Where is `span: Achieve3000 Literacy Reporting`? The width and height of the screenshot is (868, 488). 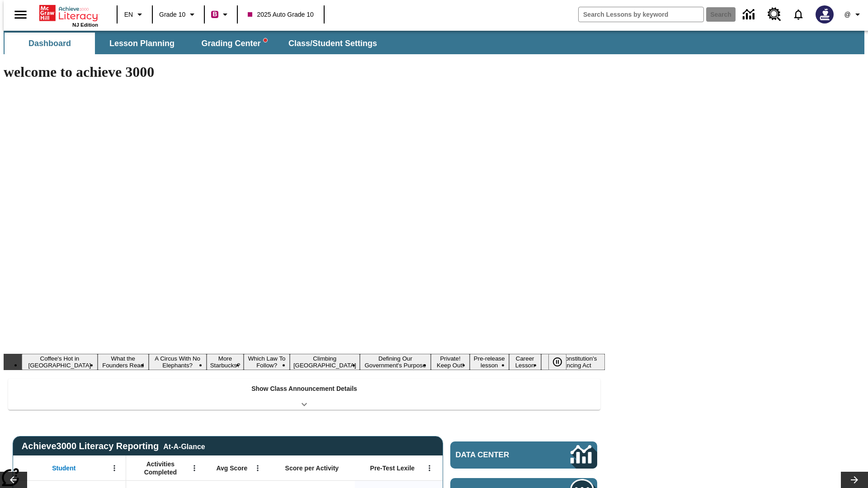 span: Achieve3000 Literacy Reporting is located at coordinates (114, 446).